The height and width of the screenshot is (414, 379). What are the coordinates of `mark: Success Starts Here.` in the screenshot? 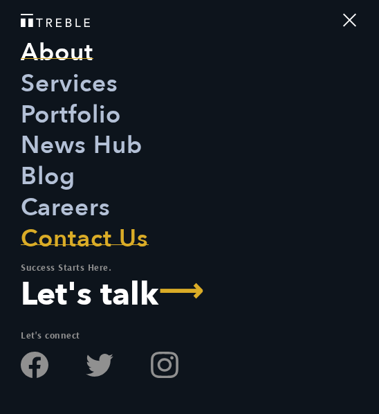 It's located at (66, 267).